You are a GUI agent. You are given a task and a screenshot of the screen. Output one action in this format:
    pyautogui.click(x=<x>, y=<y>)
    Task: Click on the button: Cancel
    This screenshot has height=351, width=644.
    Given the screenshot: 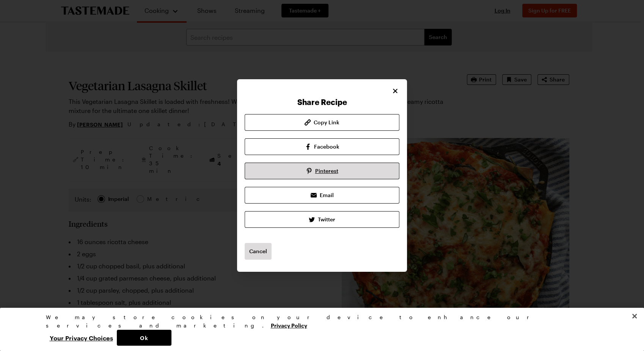 What is the action you would take?
    pyautogui.click(x=258, y=252)
    